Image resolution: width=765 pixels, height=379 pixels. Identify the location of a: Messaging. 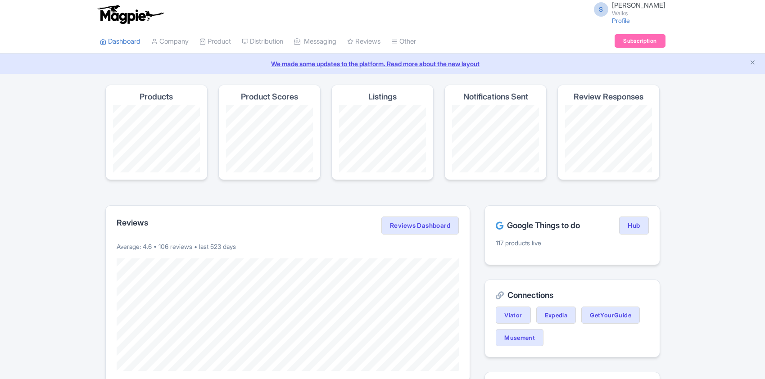
(315, 41).